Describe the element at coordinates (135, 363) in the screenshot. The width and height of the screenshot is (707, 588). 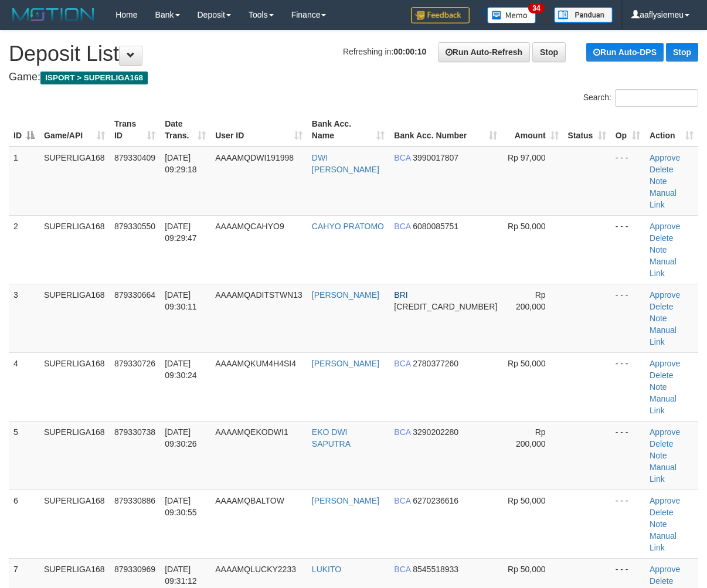
I see `span: 879330726` at that location.